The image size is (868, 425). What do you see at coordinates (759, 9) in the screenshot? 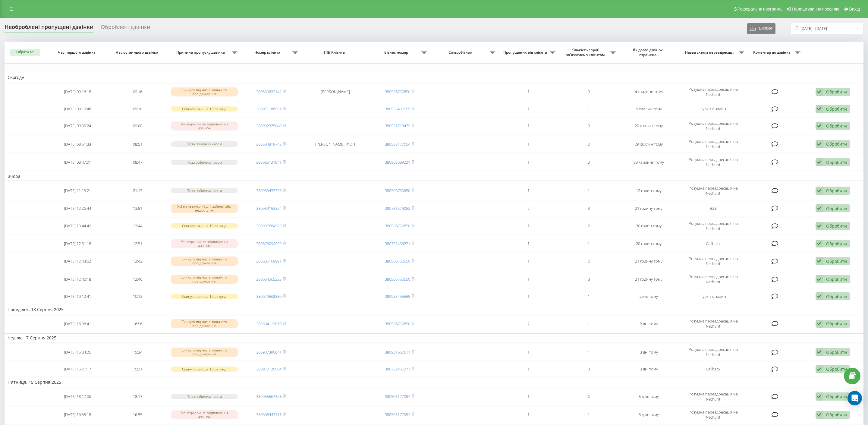
I see `span: Реферальна програма` at bounding box center [759, 9].